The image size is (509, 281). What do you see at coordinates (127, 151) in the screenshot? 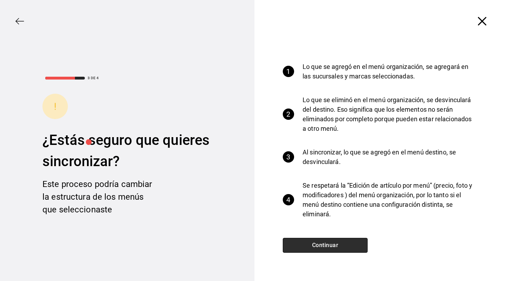
I see `div: ¿Estás seguro que quieres sincronizar?` at bounding box center [127, 151].